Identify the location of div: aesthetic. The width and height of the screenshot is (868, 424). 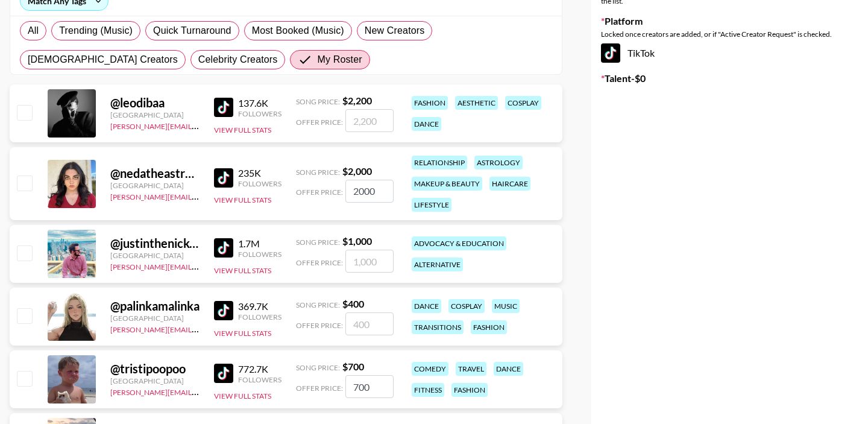
(476, 102).